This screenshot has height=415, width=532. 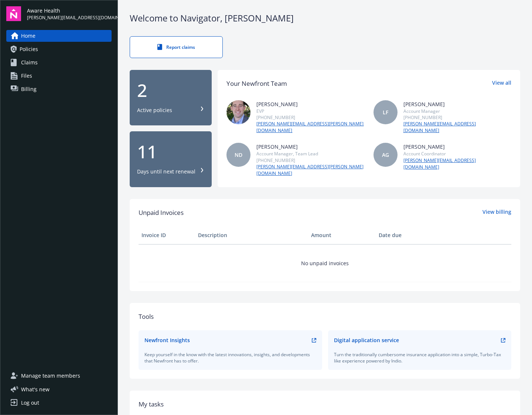 What do you see at coordinates (154, 110) in the screenshot?
I see `div: Active policies` at bounding box center [154, 110].